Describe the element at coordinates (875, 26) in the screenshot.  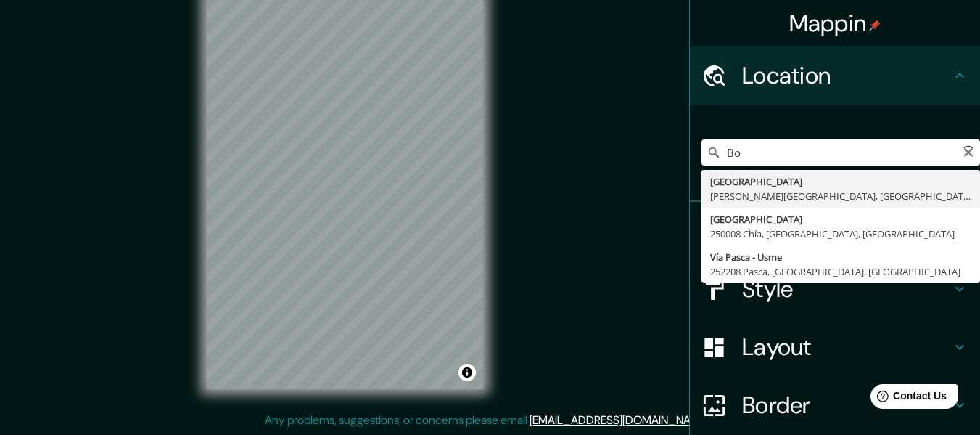
I see `img: pin-icon.png` at that location.